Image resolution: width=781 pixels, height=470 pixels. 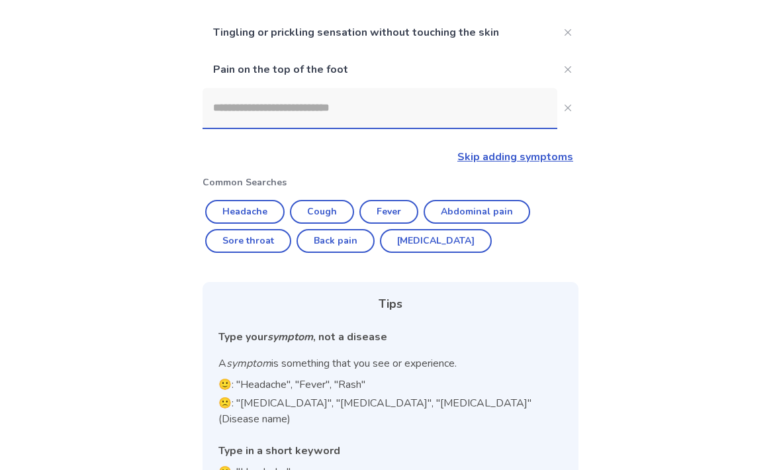 What do you see at coordinates (380, 108) in the screenshot?
I see `input: Close` at bounding box center [380, 108].